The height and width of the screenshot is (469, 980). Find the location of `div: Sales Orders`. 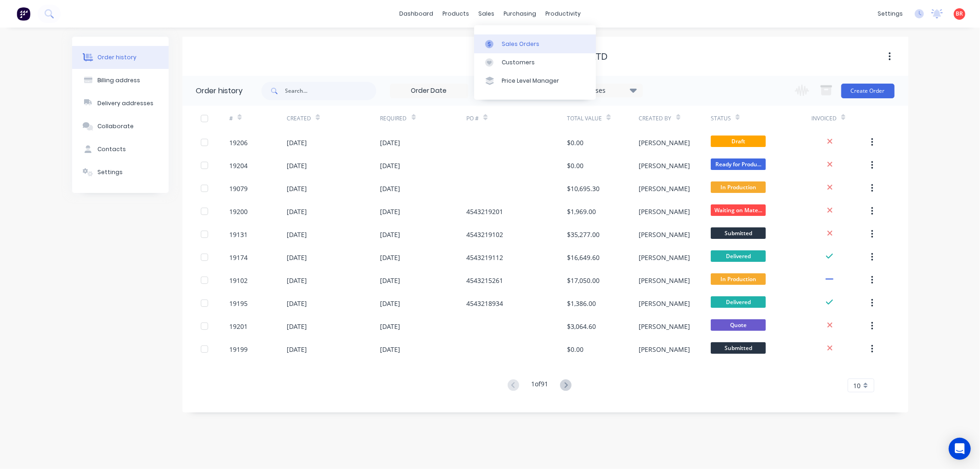

div: Sales Orders is located at coordinates (520, 44).